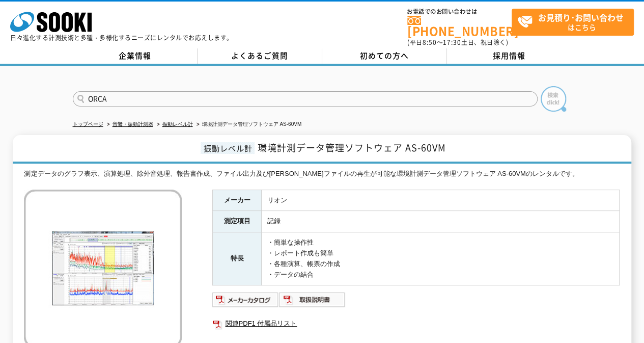 This screenshot has height=343, width=644. What do you see at coordinates (237, 259) in the screenshot?
I see `th: 特長` at bounding box center [237, 259].